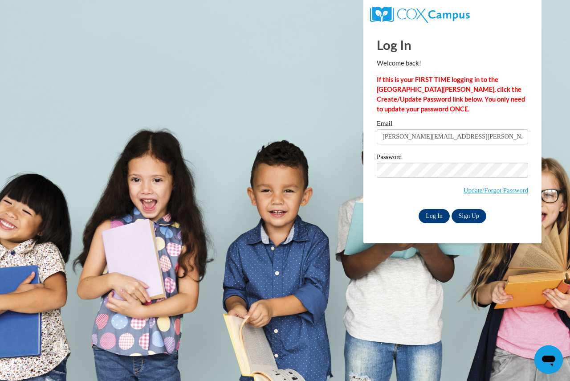 The height and width of the screenshot is (381, 570). What do you see at coordinates (434, 216) in the screenshot?
I see `input: Log In` at bounding box center [434, 216].